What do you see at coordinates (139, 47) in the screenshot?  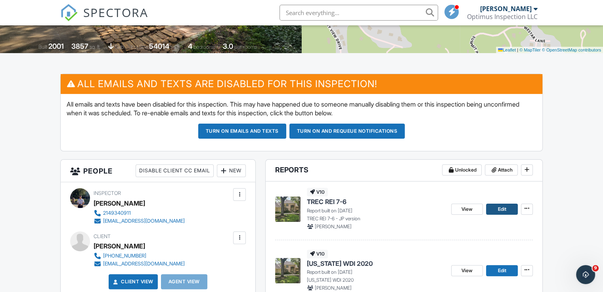 I see `span: Lot Size` at bounding box center [139, 47].